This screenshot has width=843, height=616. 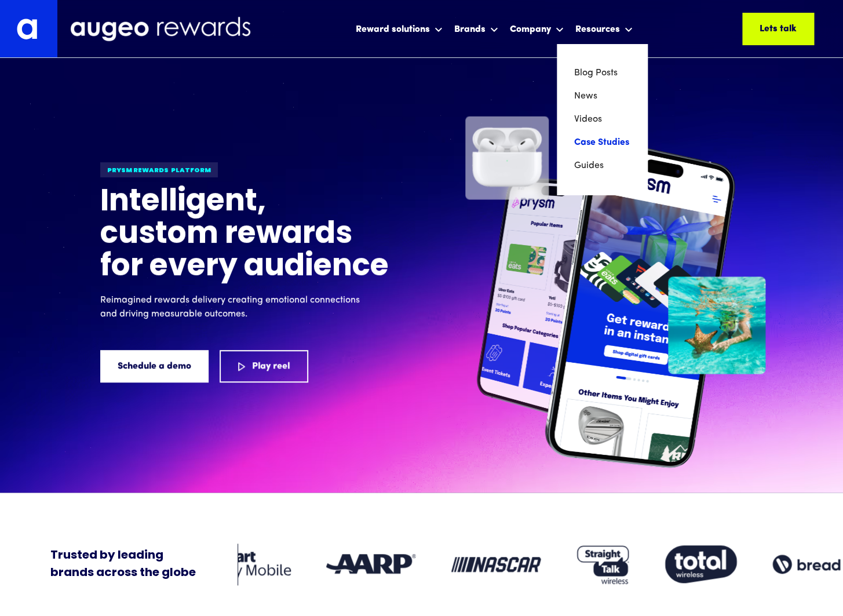 I want to click on a: Lets talk, so click(x=778, y=29).